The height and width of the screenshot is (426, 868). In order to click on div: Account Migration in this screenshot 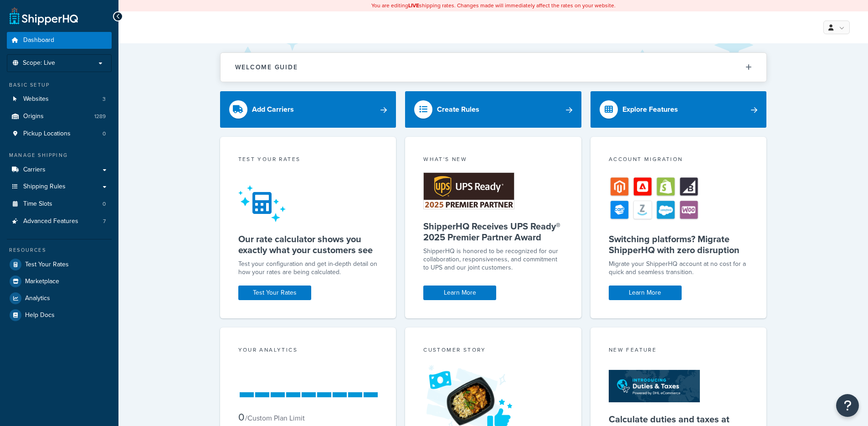, I will do `click(678, 160)`.